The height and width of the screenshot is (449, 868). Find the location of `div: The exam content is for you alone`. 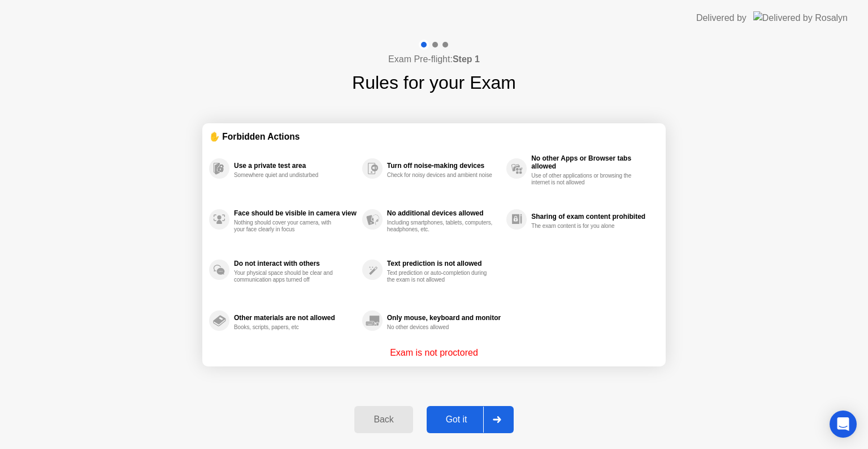

div: The exam content is for you alone is located at coordinates (584, 226).